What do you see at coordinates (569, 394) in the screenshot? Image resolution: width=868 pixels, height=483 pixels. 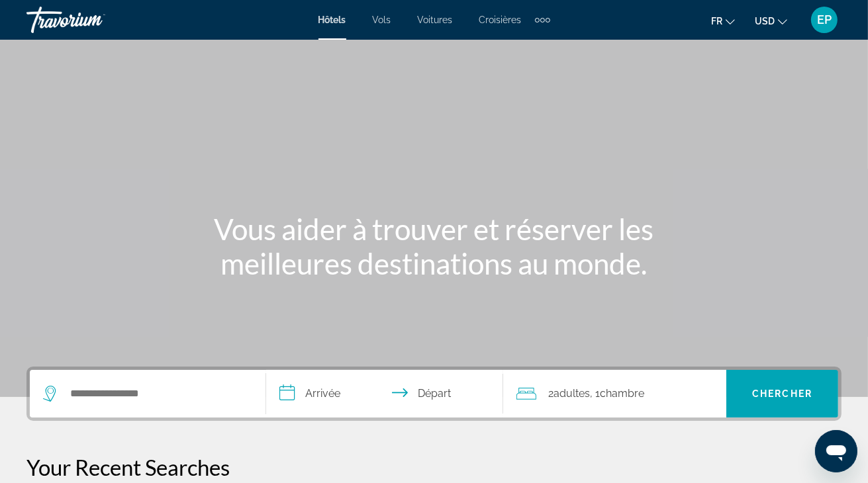 I see `span: 2` at bounding box center [569, 394].